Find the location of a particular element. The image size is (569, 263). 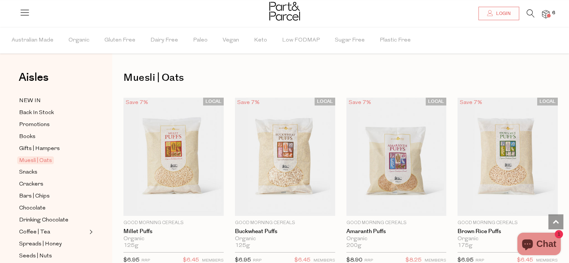

a: Login is located at coordinates (499, 13).